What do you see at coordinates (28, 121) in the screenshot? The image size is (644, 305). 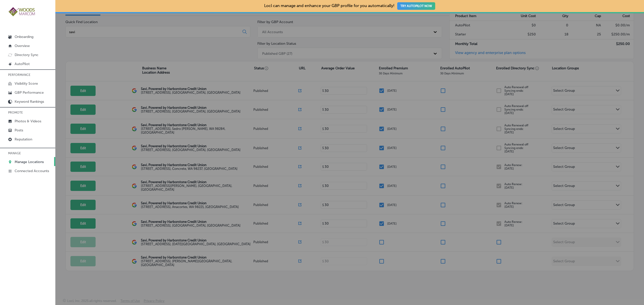 I see `p: Photos & Videos` at bounding box center [28, 121].